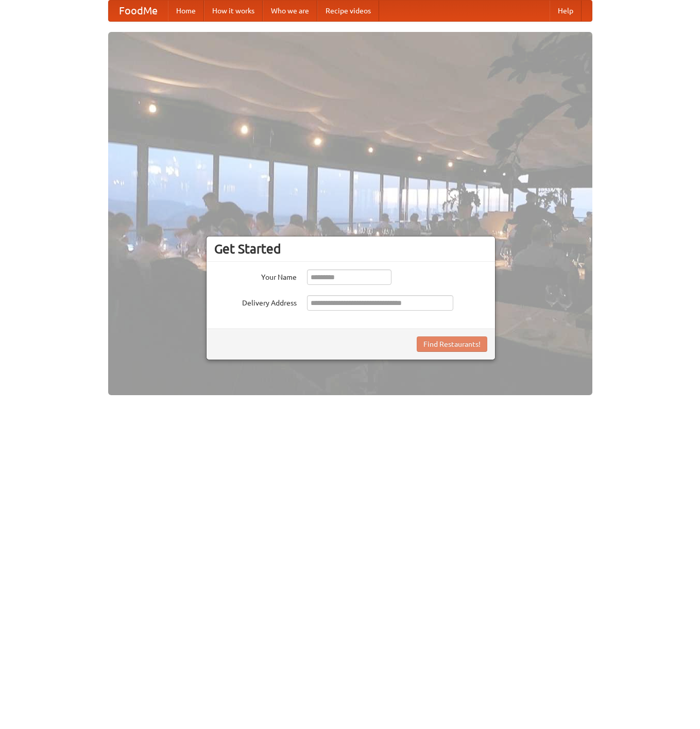 Image resolution: width=700 pixels, height=729 pixels. I want to click on h3: Get Started, so click(350, 249).